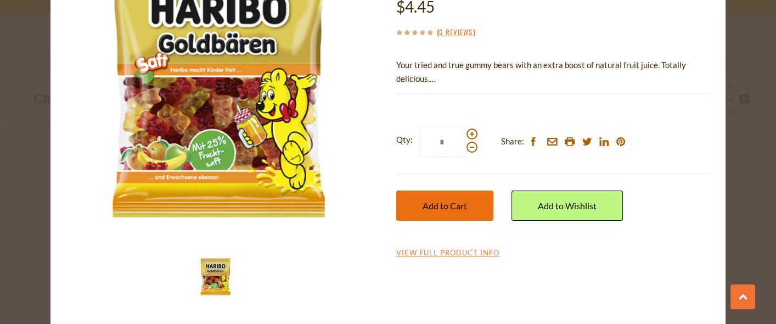 This screenshot has width=776, height=324. What do you see at coordinates (442, 142) in the screenshot?
I see `input: Qty:` at bounding box center [442, 142].